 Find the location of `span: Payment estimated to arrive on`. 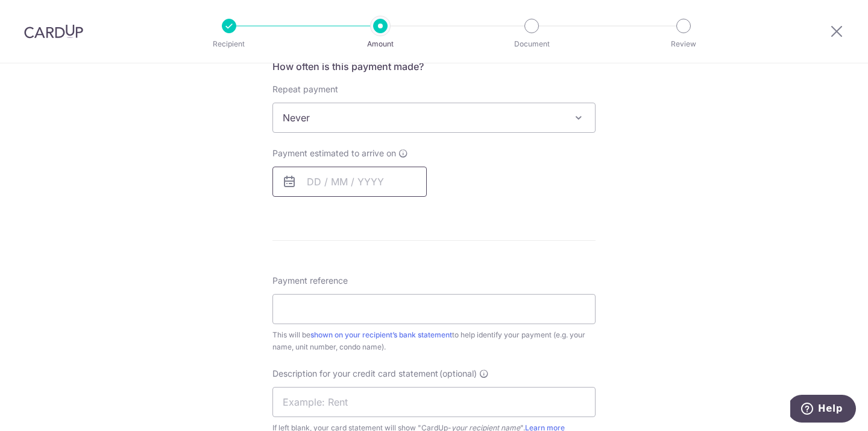

span: Payment estimated to arrive on is located at coordinates (334, 153).